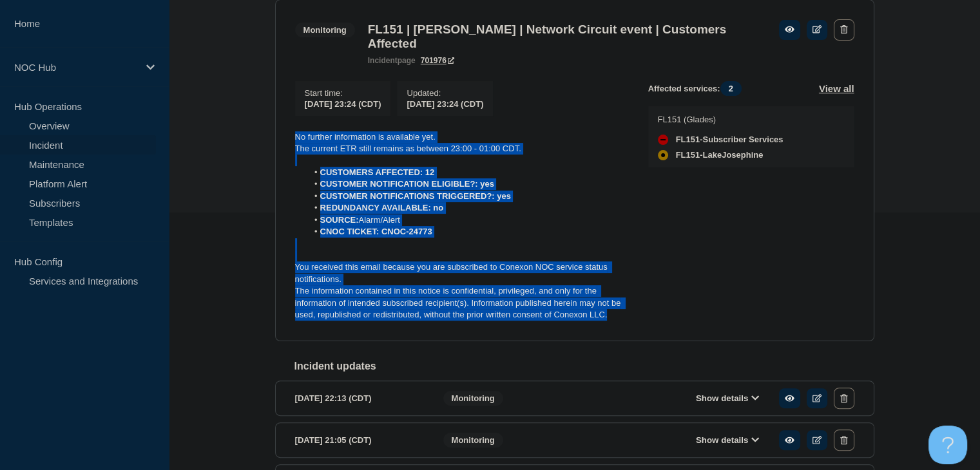  Describe the element at coordinates (415, 196) in the screenshot. I see `strong: CUSTOMER NOTIFICATIONS TRIGGERED?: yes` at that location.